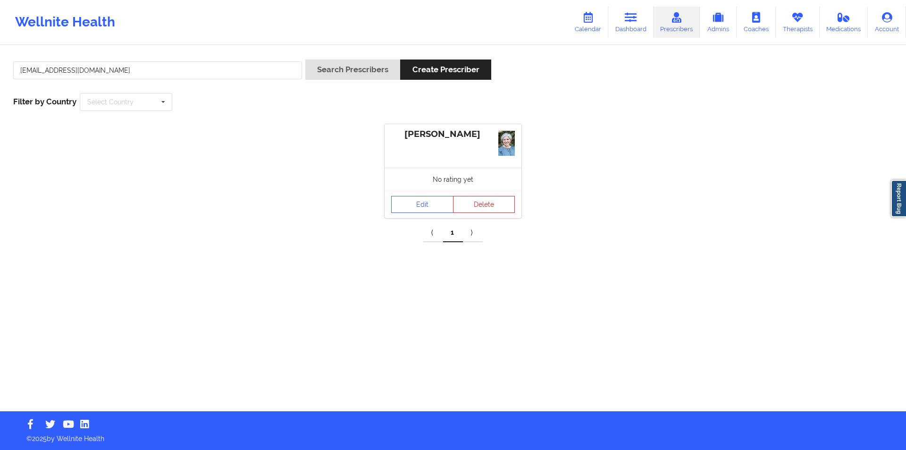  What do you see at coordinates (433, 233) in the screenshot?
I see `a: Previous item` at bounding box center [433, 233].